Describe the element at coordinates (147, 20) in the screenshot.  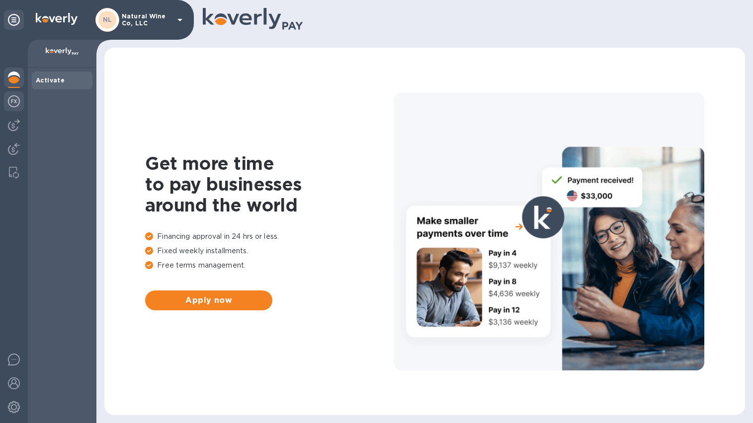
I see `p: Natural Wine Co, LLC` at that location.